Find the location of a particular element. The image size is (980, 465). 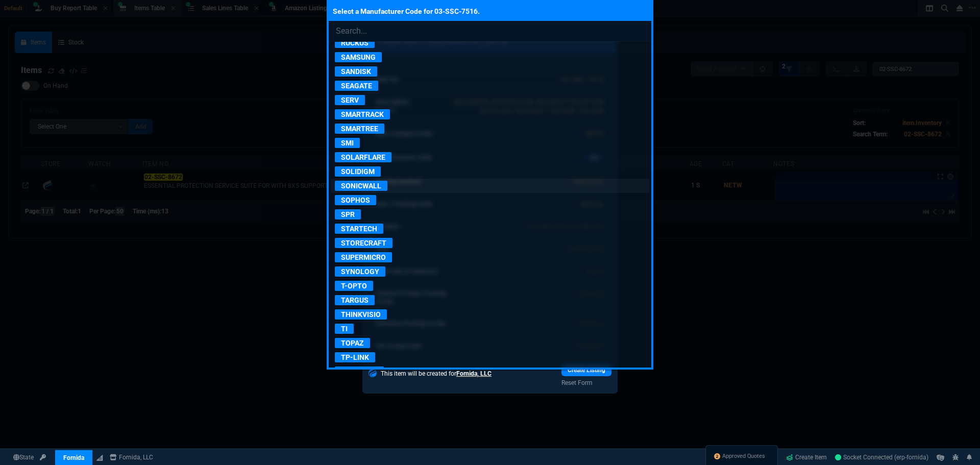

span: Approved Quotes is located at coordinates (744, 456).